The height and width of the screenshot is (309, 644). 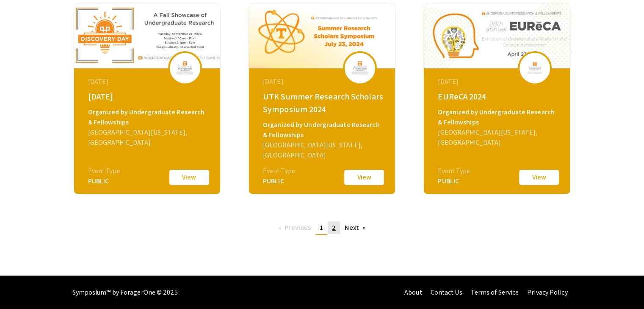 What do you see at coordinates (547, 292) in the screenshot?
I see `a: Privacy Policy` at bounding box center [547, 292].